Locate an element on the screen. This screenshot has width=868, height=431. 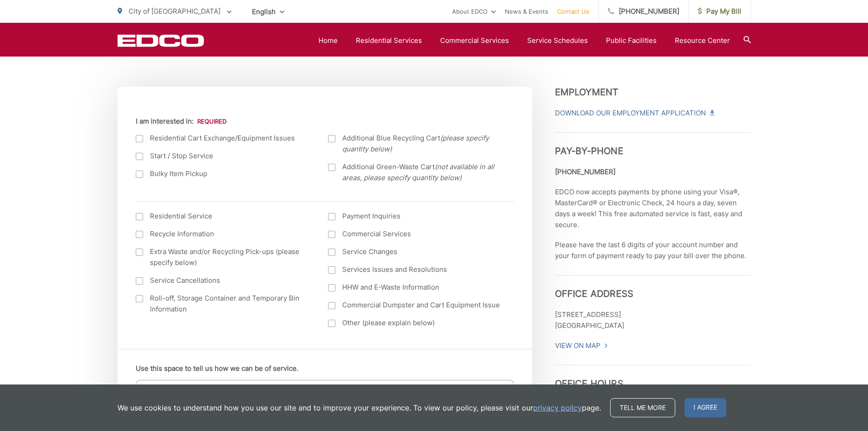
span: Pay My Bill is located at coordinates (719, 11).